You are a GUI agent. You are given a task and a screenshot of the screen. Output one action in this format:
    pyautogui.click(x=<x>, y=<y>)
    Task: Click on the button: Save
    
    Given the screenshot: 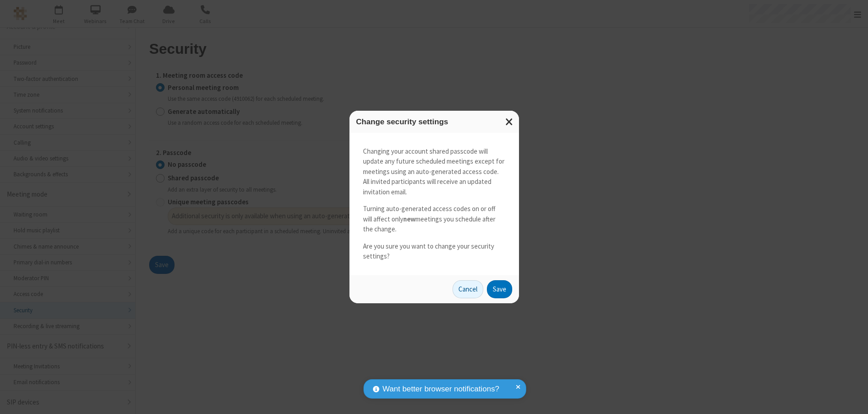 What is the action you would take?
    pyautogui.click(x=499, y=289)
    